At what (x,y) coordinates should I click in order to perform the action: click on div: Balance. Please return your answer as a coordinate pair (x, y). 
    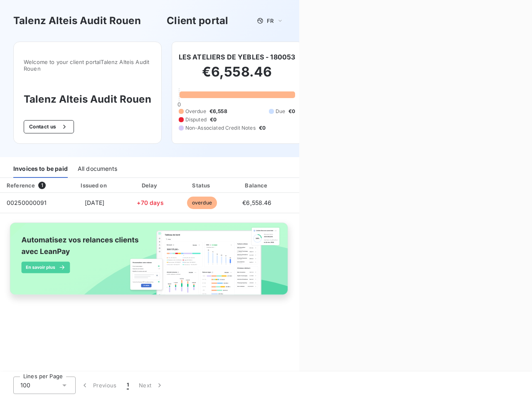
    Looking at the image, I should click on (257, 185).